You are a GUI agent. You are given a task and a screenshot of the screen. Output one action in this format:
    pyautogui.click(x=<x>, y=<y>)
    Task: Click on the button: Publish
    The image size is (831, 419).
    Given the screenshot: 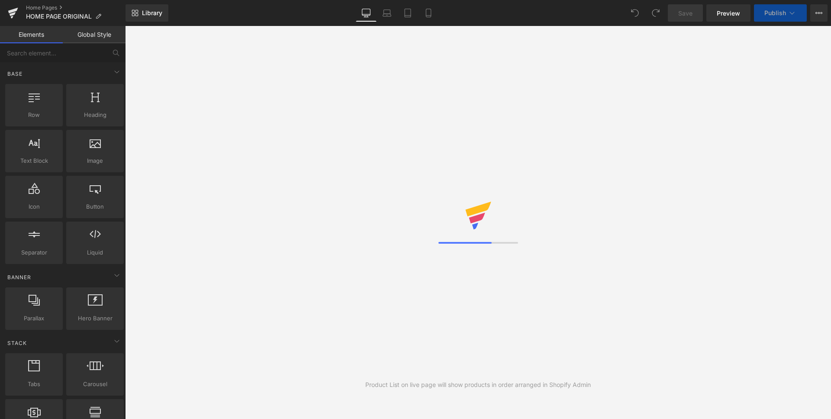 What is the action you would take?
    pyautogui.click(x=781, y=13)
    